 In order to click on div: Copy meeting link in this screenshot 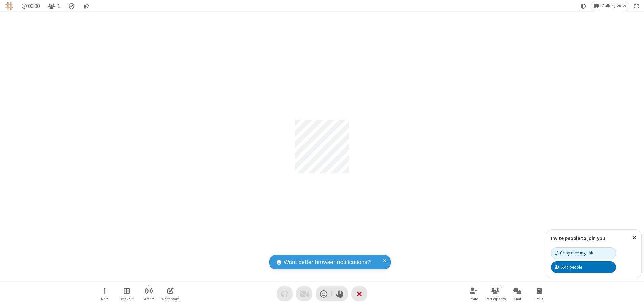, I will do `click(574, 253)`.